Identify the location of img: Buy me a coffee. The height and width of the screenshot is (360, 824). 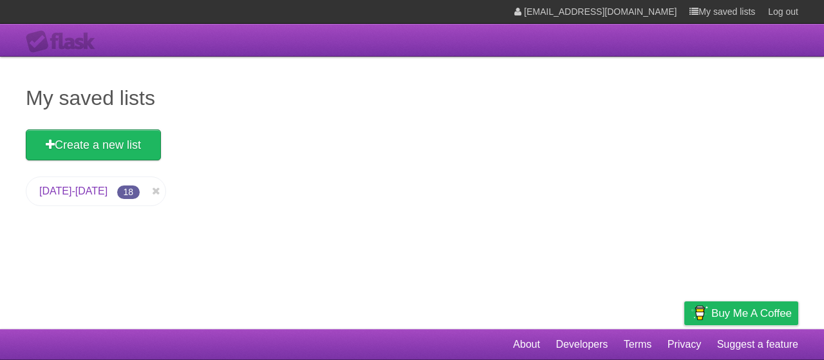
(699, 313).